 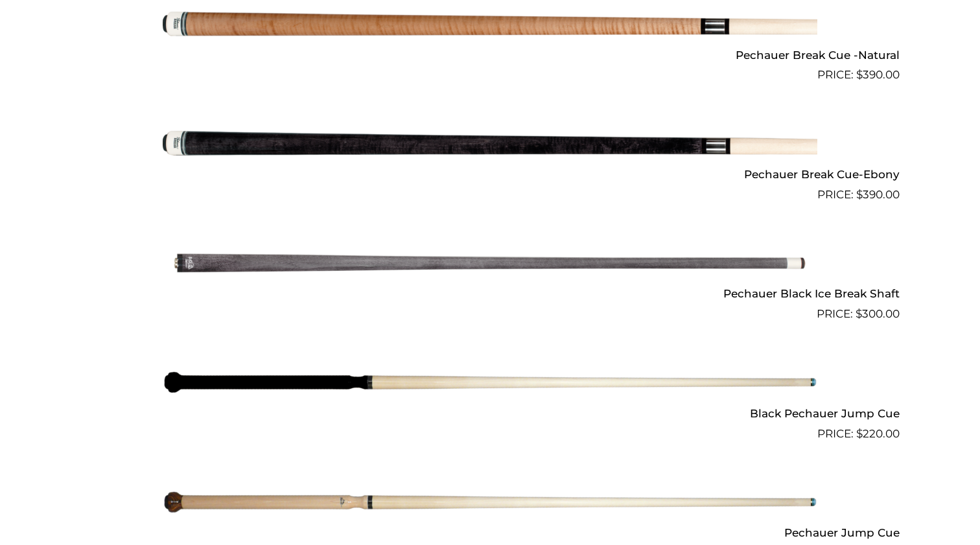 I want to click on bdi: 220.00, so click(x=877, y=433).